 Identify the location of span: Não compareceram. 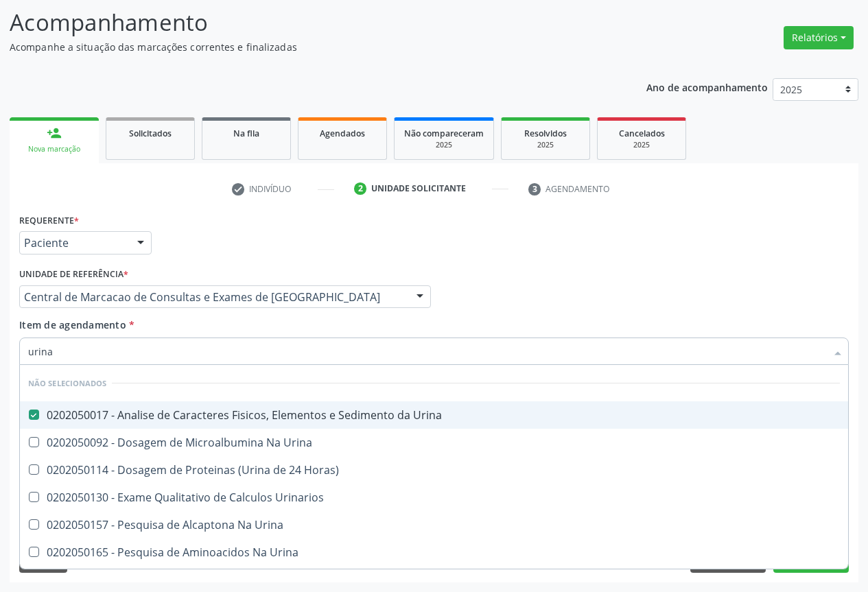
(444, 133).